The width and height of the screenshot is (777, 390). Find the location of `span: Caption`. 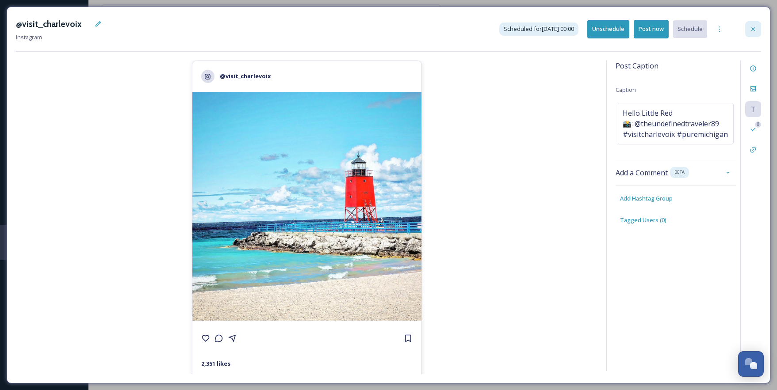

span: Caption is located at coordinates (626, 90).